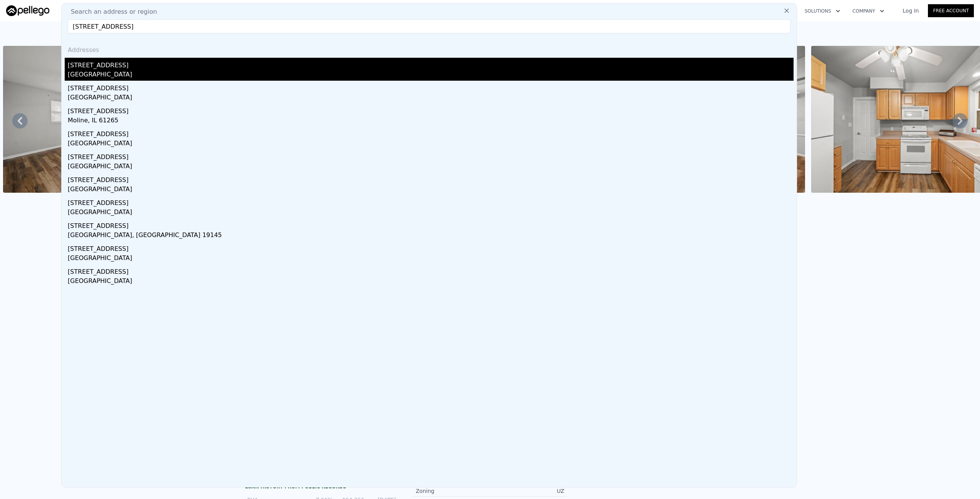 The image size is (980, 499). Describe the element at coordinates (453, 491) in the screenshot. I see `div: Zoning` at that location.